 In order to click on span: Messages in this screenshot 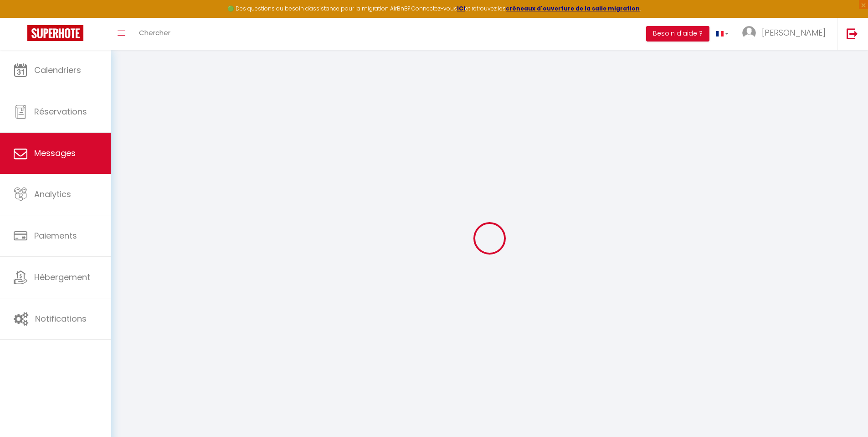, I will do `click(54, 153)`.